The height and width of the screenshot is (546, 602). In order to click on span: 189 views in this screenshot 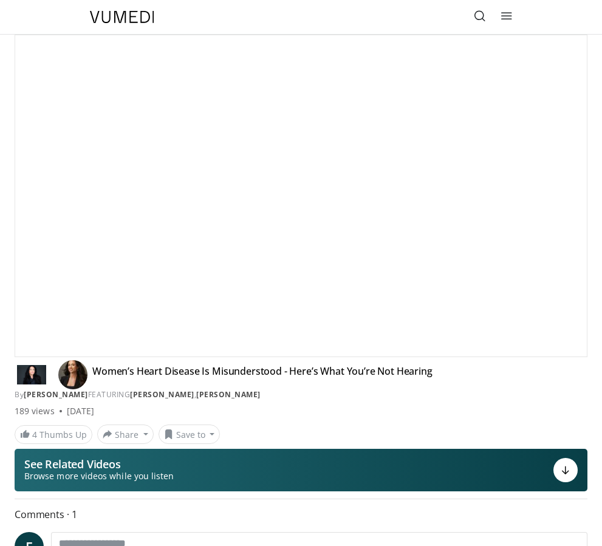, I will do `click(35, 411)`.